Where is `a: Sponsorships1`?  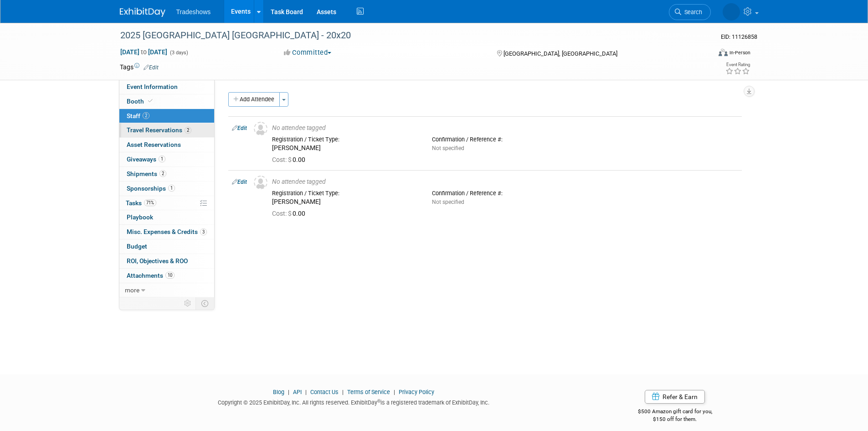 a: Sponsorships1 is located at coordinates (166, 188).